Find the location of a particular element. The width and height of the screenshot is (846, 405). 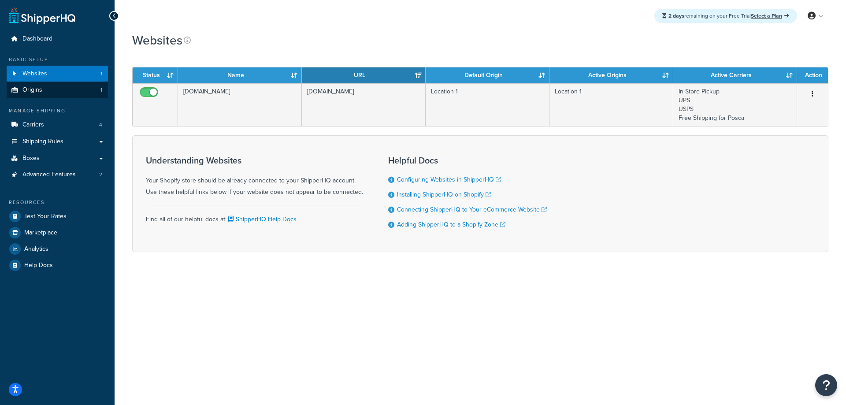

div: Basic Setup is located at coordinates (57, 59).